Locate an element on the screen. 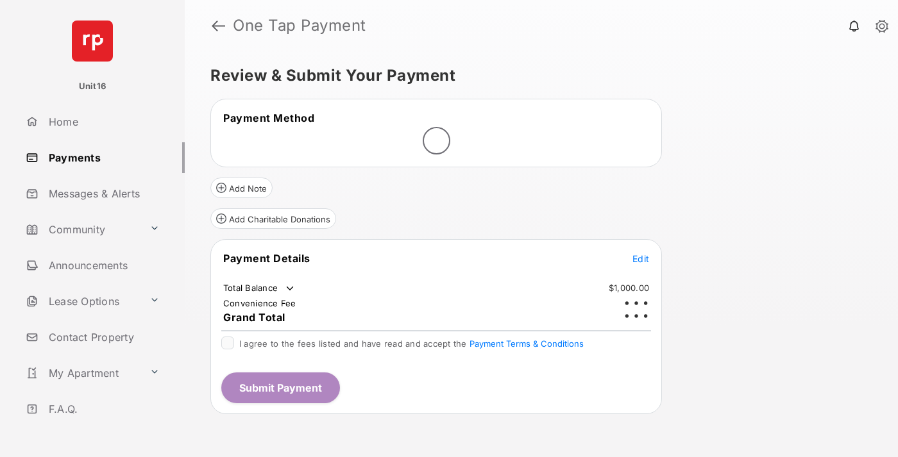 Image resolution: width=898 pixels, height=457 pixels. td: $1,000.00 is located at coordinates (629, 288).